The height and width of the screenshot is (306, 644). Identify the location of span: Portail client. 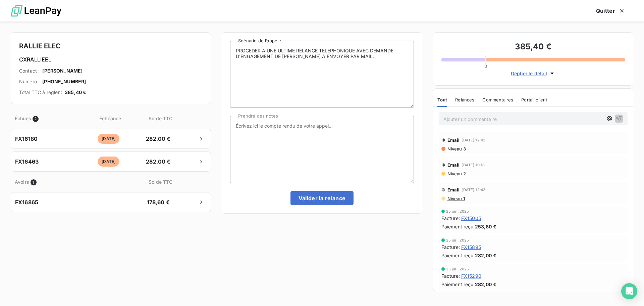
(534, 100).